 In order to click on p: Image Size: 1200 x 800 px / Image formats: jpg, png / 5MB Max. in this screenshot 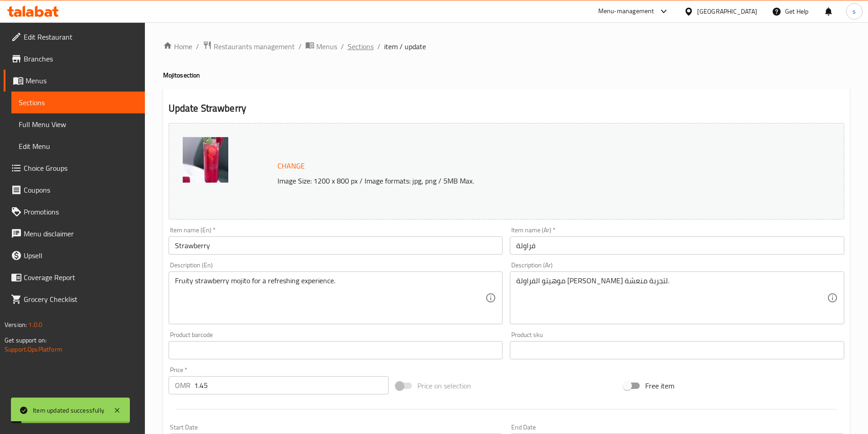, I will do `click(517, 181)`.